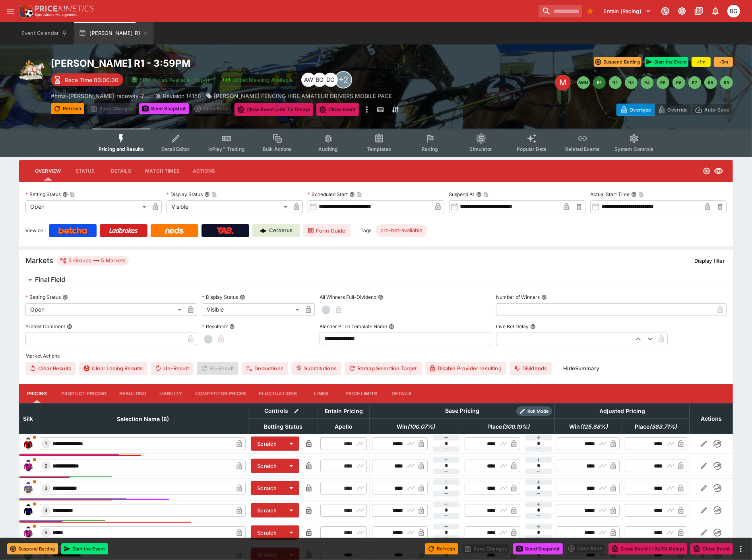  Describe the element at coordinates (383, 368) in the screenshot. I see `button: Remap Selection Target` at that location.